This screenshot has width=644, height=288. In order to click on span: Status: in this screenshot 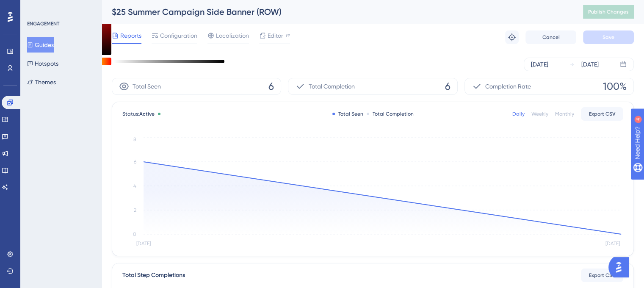, I will do `click(138, 114)`.